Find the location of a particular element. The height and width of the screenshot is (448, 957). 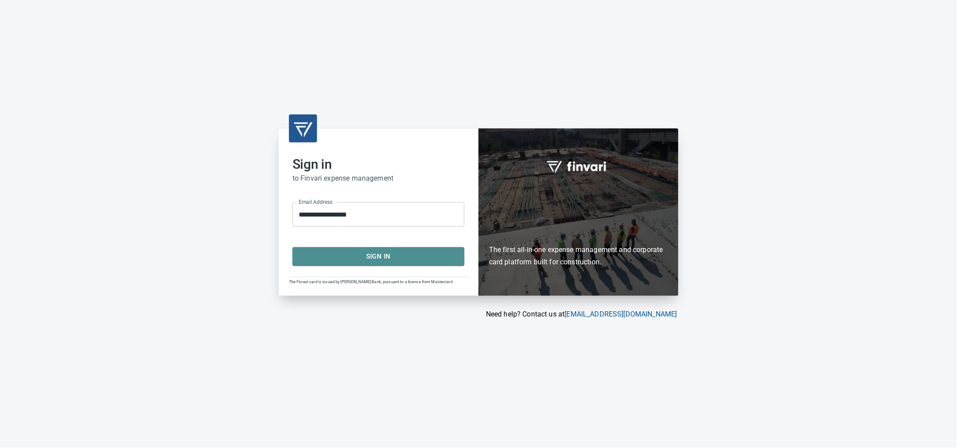

button: Sign In is located at coordinates (379, 257).